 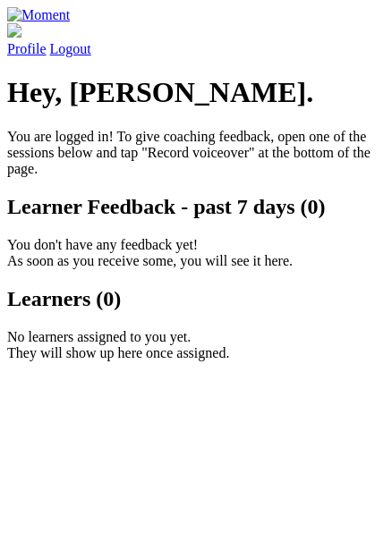 What do you see at coordinates (196, 40) in the screenshot?
I see `a: Profile` at bounding box center [196, 40].